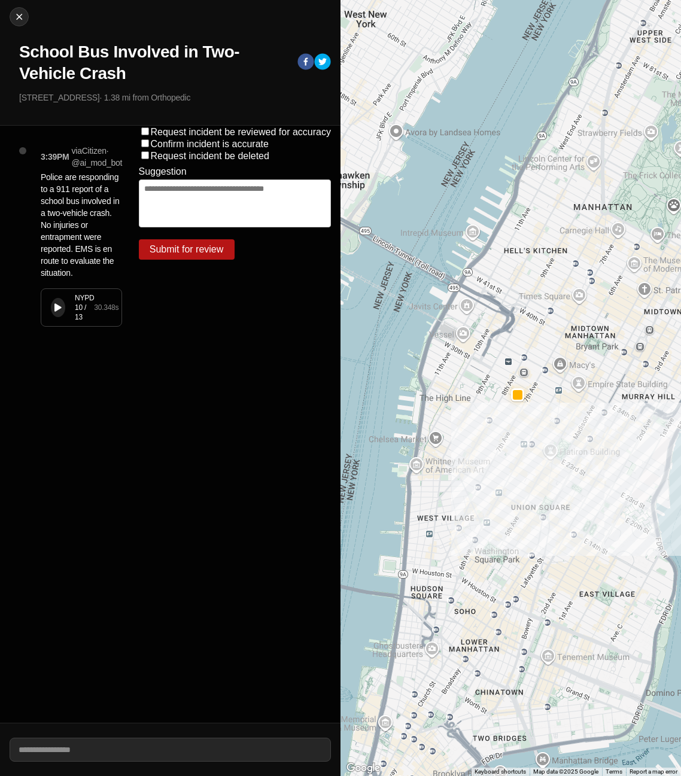  What do you see at coordinates (241, 132) in the screenshot?
I see `label: Request incident be reviewed for accuracy` at bounding box center [241, 132].